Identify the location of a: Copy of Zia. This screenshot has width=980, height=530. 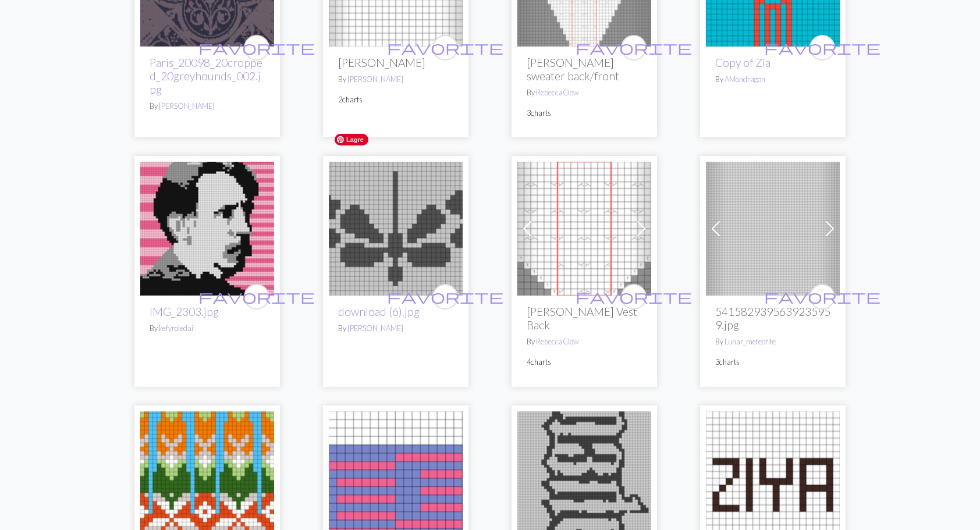
(742, 62).